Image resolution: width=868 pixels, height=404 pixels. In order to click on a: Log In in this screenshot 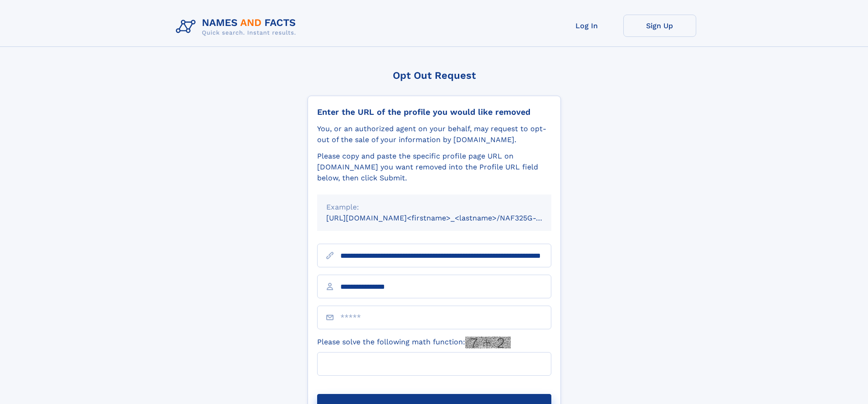, I will do `click(587, 26)`.